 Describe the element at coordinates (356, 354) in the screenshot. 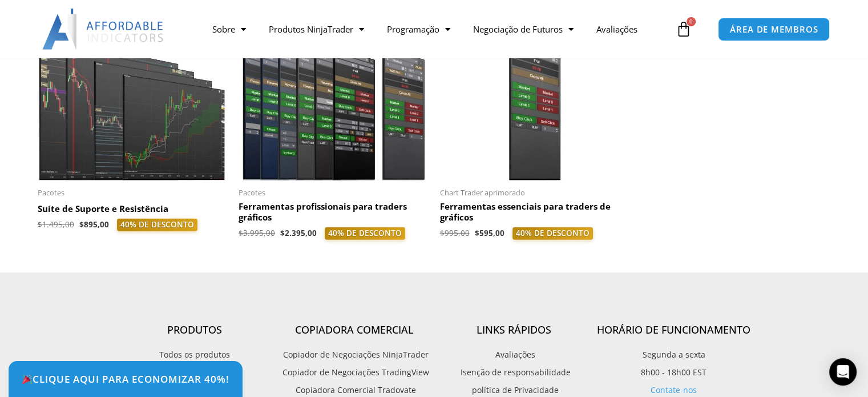

I see `font: Copiador de Negociações NinjaTrader` at that location.